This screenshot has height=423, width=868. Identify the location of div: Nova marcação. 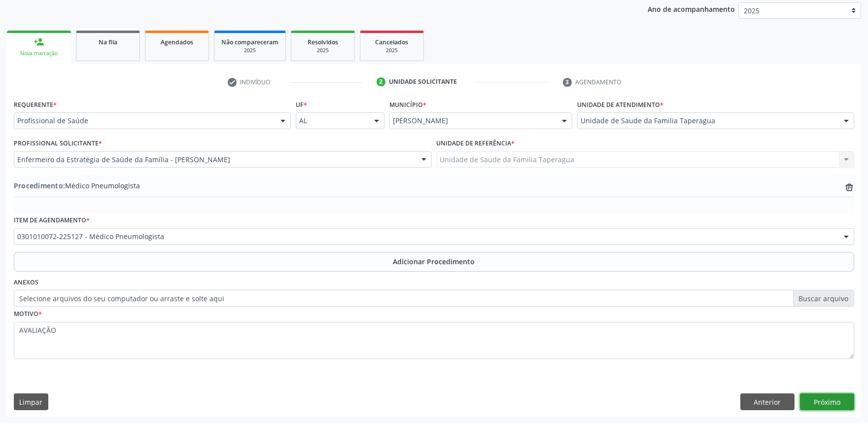
(39, 53).